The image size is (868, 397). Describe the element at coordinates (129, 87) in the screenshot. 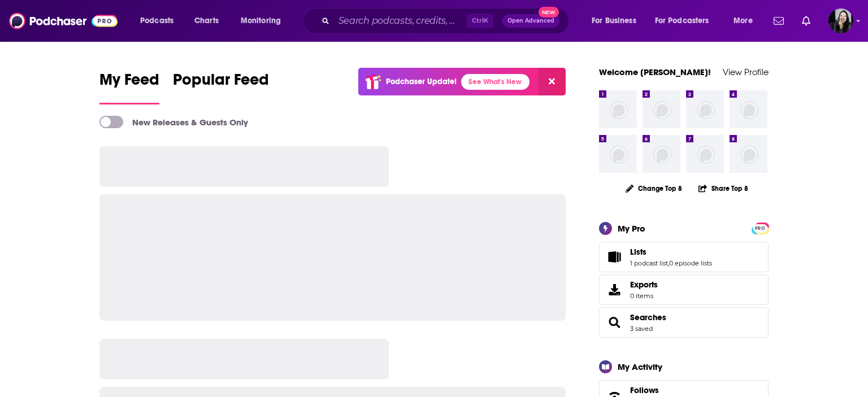

I see `a: My Feed` at that location.